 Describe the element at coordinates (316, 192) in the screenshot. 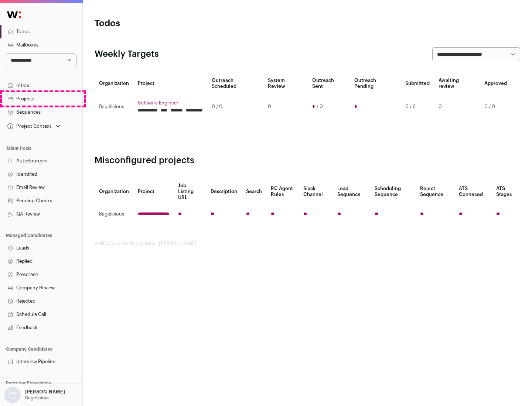

I see `th: Slack Channel` at that location.